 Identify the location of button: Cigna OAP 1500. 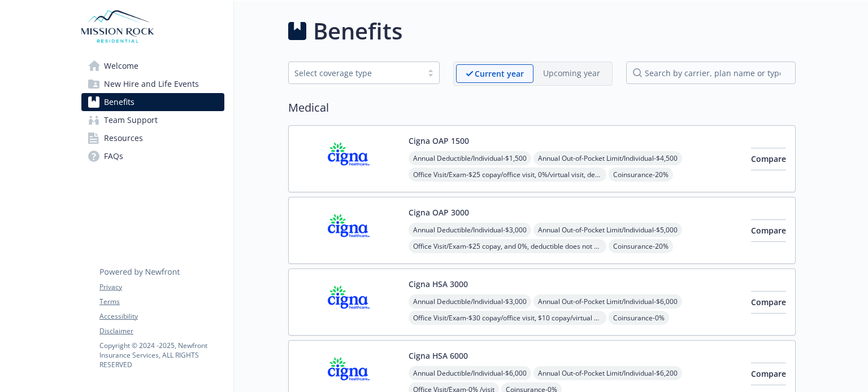
(438, 141).